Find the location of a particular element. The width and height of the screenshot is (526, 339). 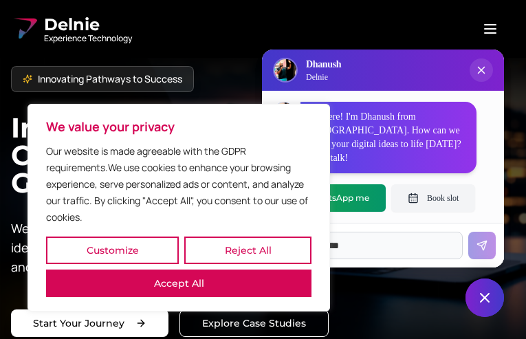

p: We value your privacy is located at coordinates (179, 127).